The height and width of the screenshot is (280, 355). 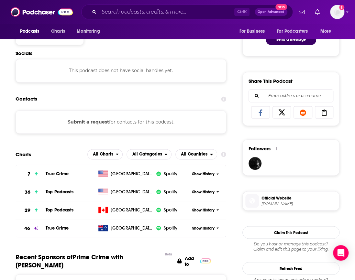 What do you see at coordinates (299, 198) in the screenshot?
I see `span: Official Website` at bounding box center [299, 198].